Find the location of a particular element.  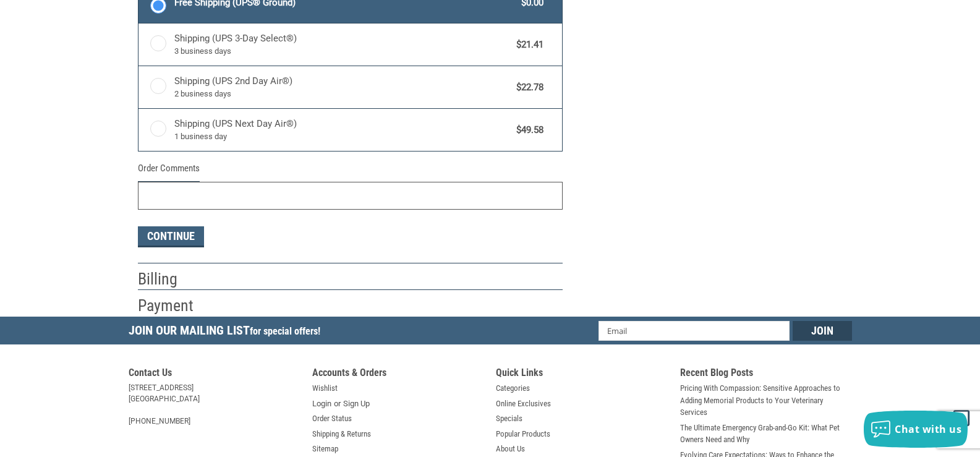

a: Categories is located at coordinates (512, 388).